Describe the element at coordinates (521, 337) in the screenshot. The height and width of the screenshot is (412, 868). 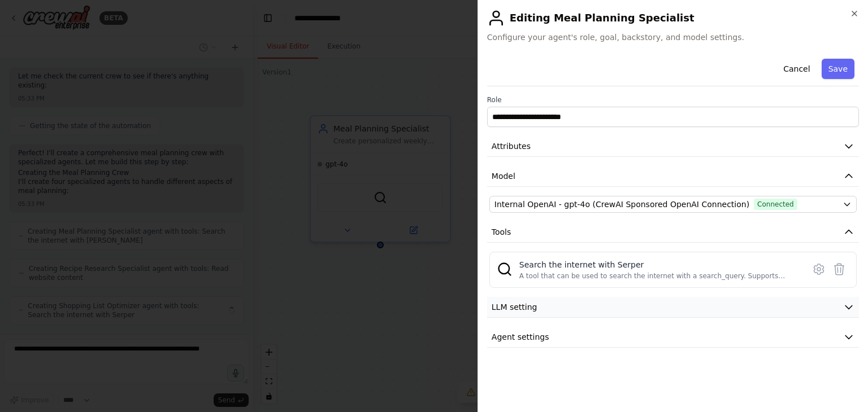
I see `span: Agent settings` at that location.